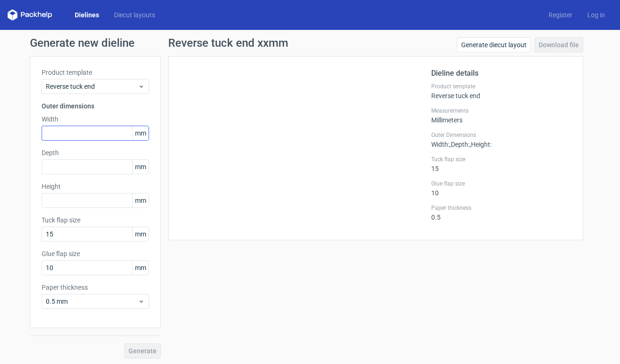 The image size is (620, 364). Describe the element at coordinates (92, 301) in the screenshot. I see `span: 0.5 mm` at that location.